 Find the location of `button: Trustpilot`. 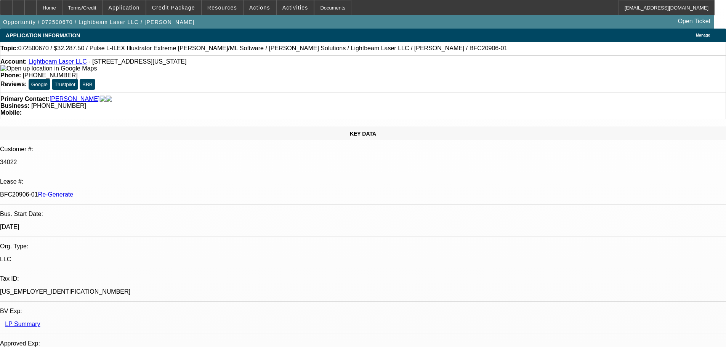

button: Trustpilot is located at coordinates (65, 84).